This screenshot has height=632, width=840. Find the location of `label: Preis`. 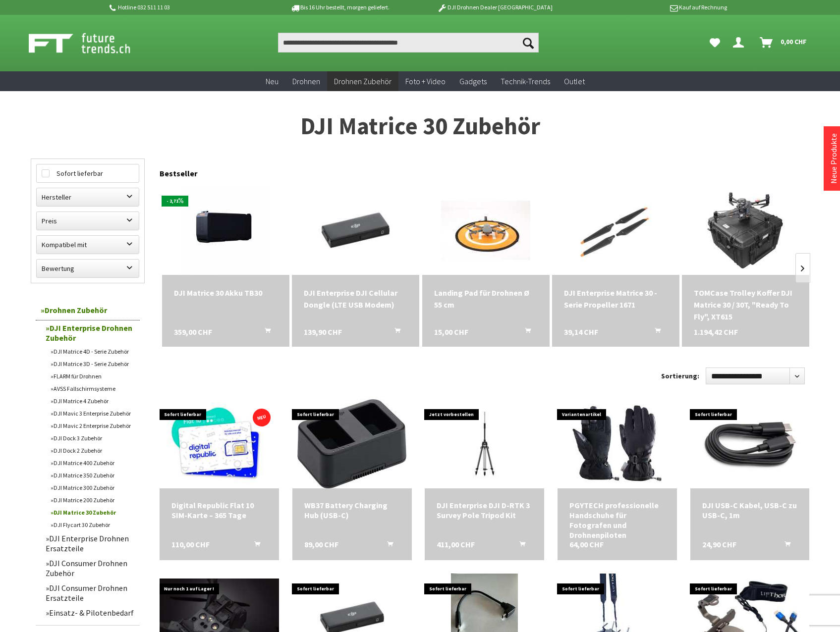

label: Preis is located at coordinates (88, 221).